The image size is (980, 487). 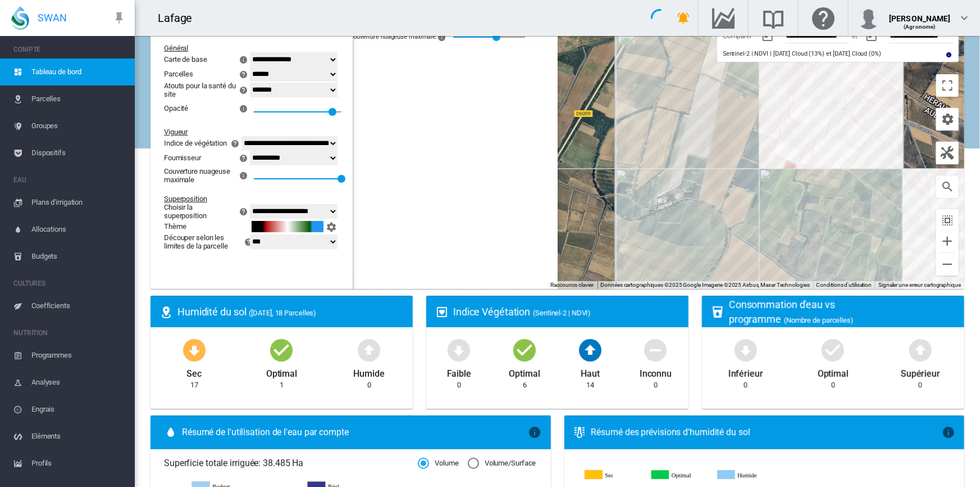 I want to click on div: Sec, so click(x=194, y=371).